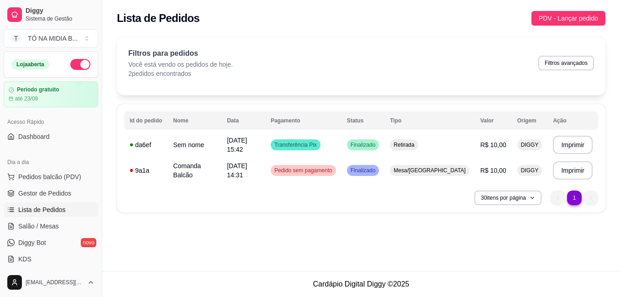 This screenshot has width=620, height=297. Describe the element at coordinates (51, 136) in the screenshot. I see `a: Dashboard` at that location.